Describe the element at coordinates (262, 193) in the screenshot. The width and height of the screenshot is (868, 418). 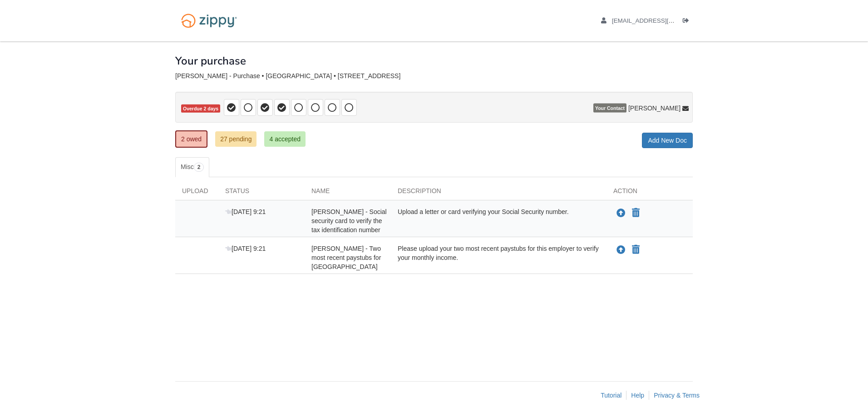
I see `div: Status` at that location.